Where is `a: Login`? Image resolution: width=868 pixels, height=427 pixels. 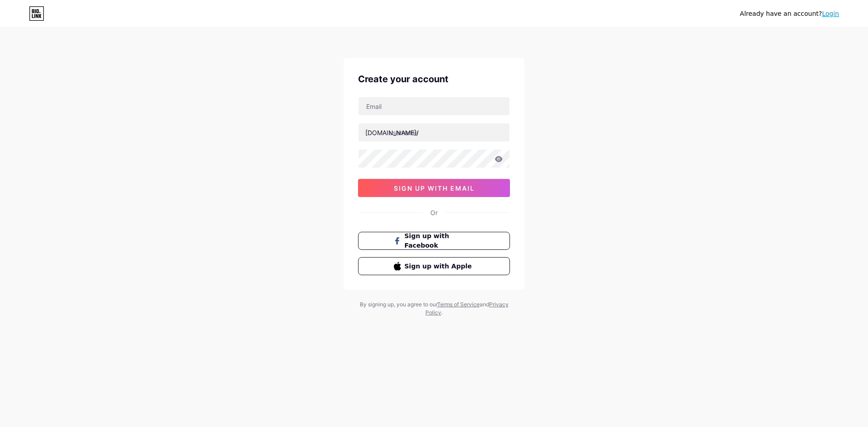
a: Login is located at coordinates (831, 13).